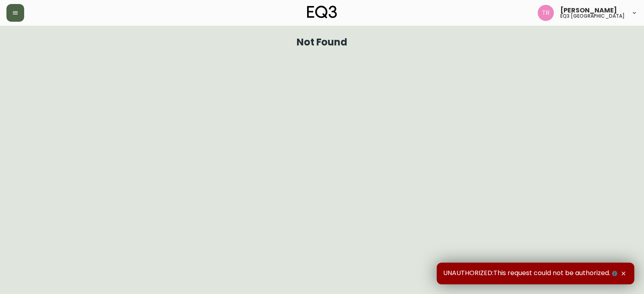 Image resolution: width=644 pixels, height=294 pixels. I want to click on img: 214b9049a7c64896e5c13e8f38ff7a87, so click(546, 13).